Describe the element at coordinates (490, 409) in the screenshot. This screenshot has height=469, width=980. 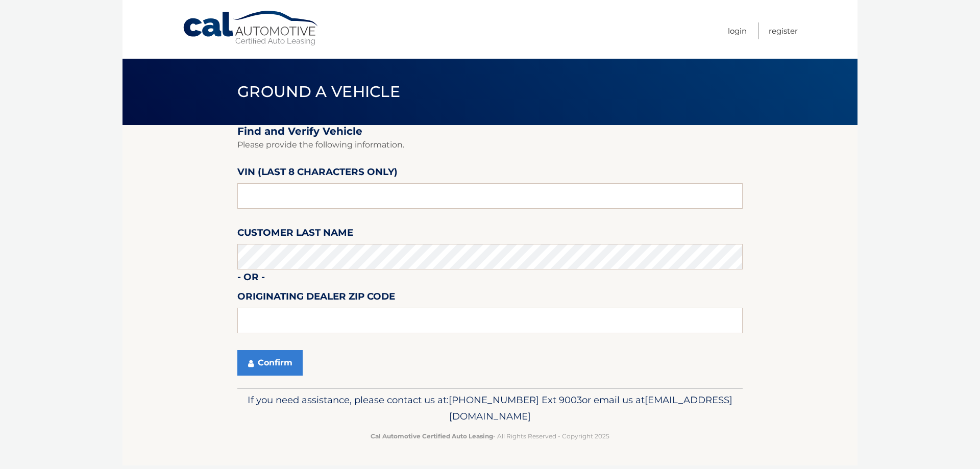
I see `p: If you need assistance, please contact us at: or email us at` at that location.